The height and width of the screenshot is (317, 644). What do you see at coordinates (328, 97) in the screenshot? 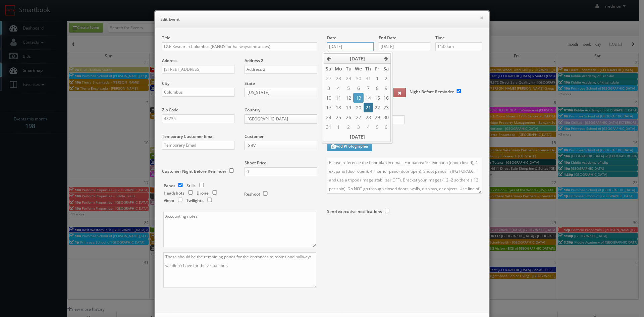
I see `td: 10` at bounding box center [328, 97].